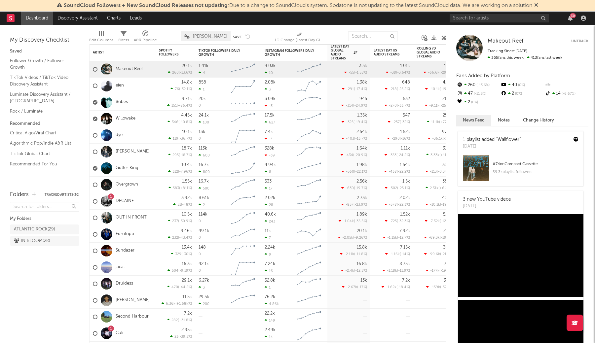  I want to click on span: +6.33 %, so click(445, 188).